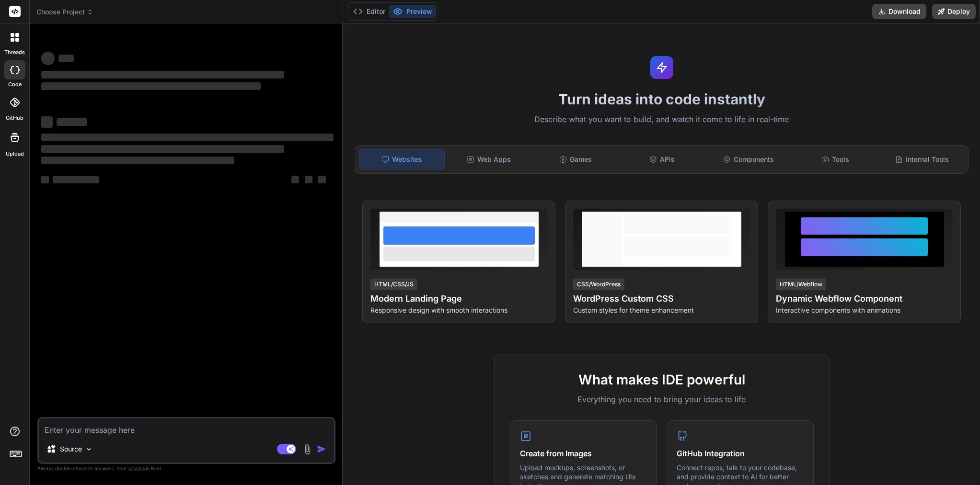  Describe the element at coordinates (583, 454) in the screenshot. I see `h4: Create from Images` at that location.